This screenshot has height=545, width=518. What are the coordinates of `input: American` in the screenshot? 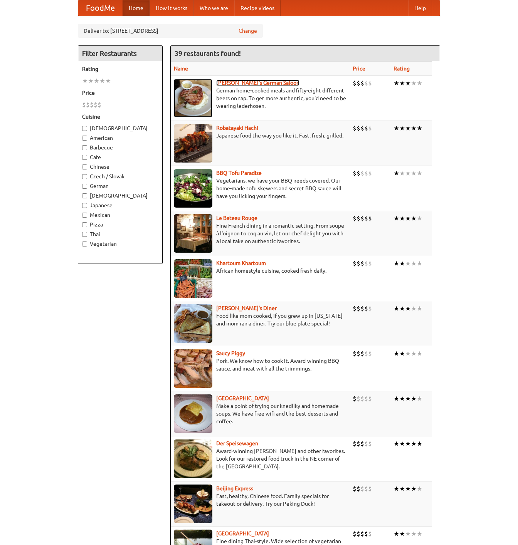 It's located at (84, 138).